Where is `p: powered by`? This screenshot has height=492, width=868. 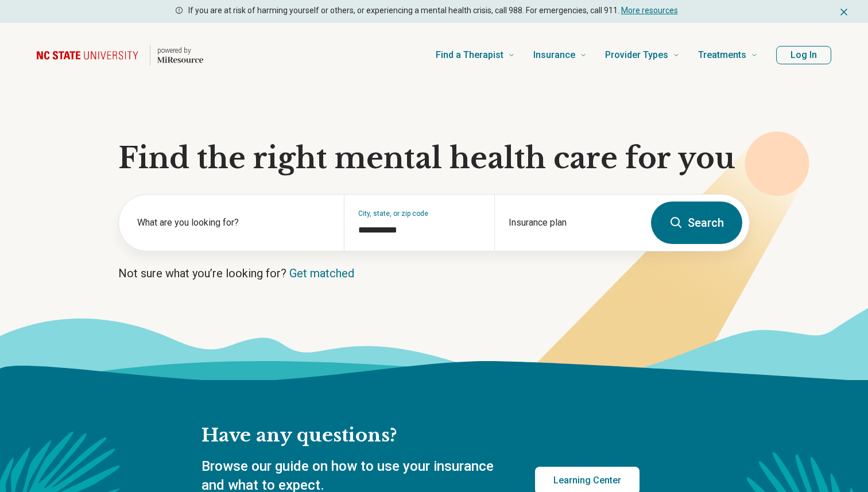
p: powered by is located at coordinates (180, 51).